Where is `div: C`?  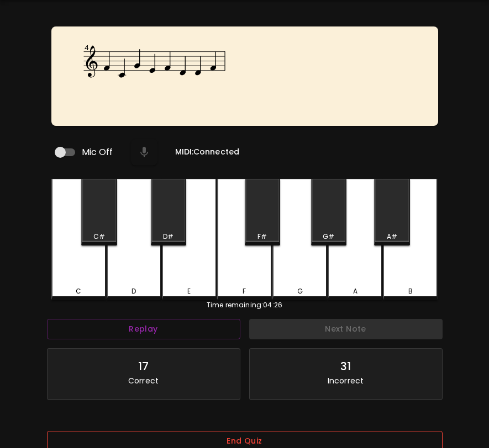 div: C is located at coordinates (78, 291).